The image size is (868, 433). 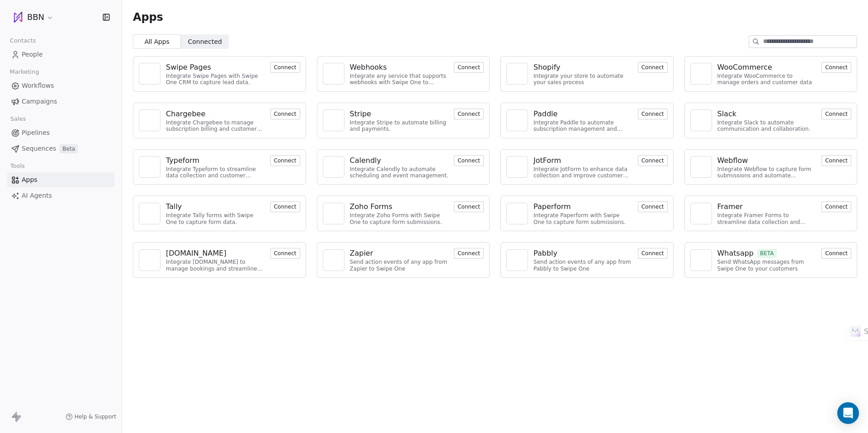 What do you see at coordinates (371, 207) in the screenshot?
I see `div: Zoho Forms` at bounding box center [371, 207].